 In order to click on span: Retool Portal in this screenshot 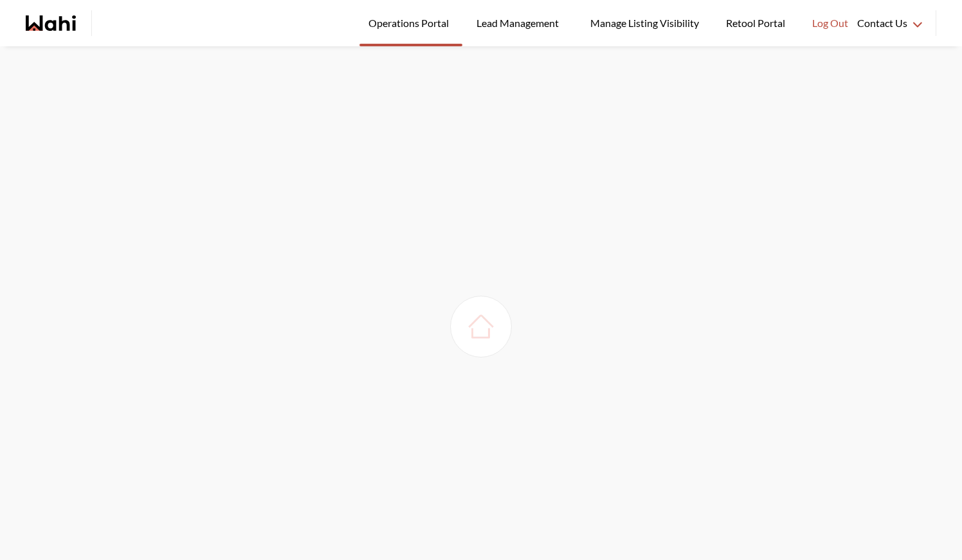, I will do `click(757, 23)`.